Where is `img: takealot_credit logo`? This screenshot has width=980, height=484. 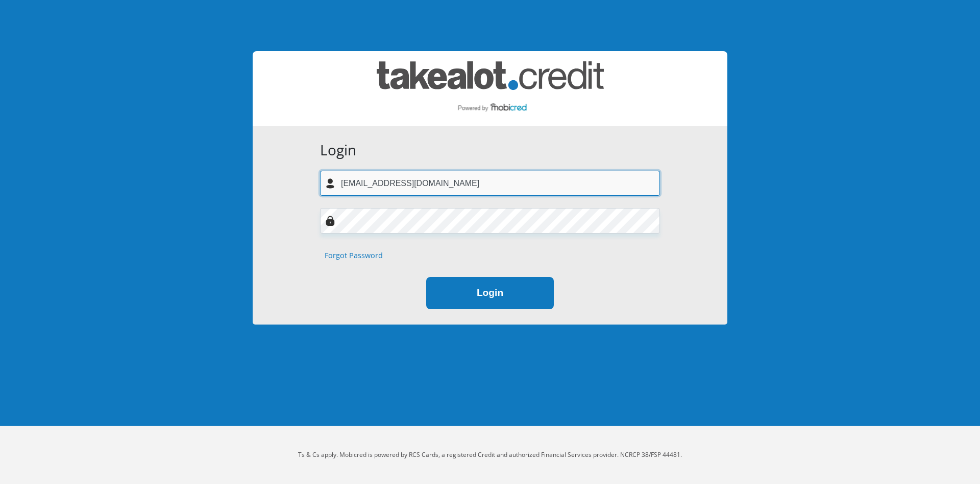
img: takealot_credit logo is located at coordinates (490, 89).